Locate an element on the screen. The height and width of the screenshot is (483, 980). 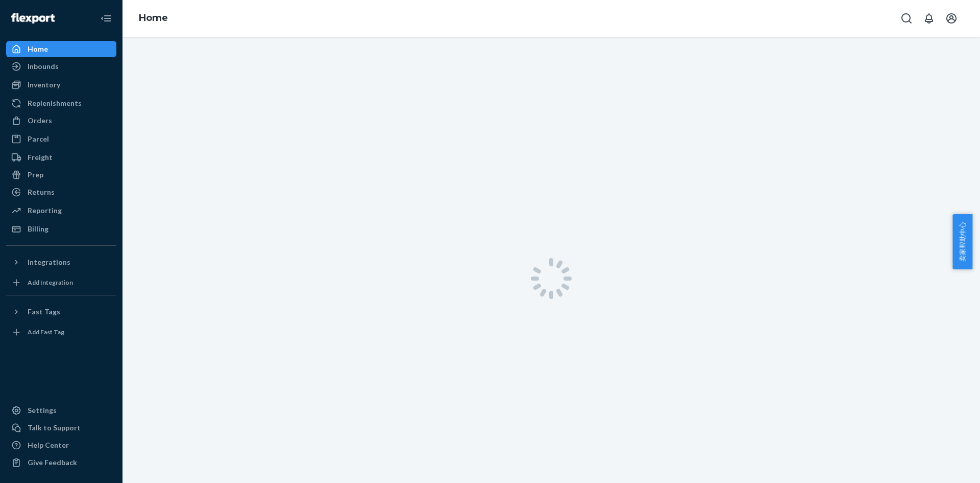
a: Settings is located at coordinates (61, 410).